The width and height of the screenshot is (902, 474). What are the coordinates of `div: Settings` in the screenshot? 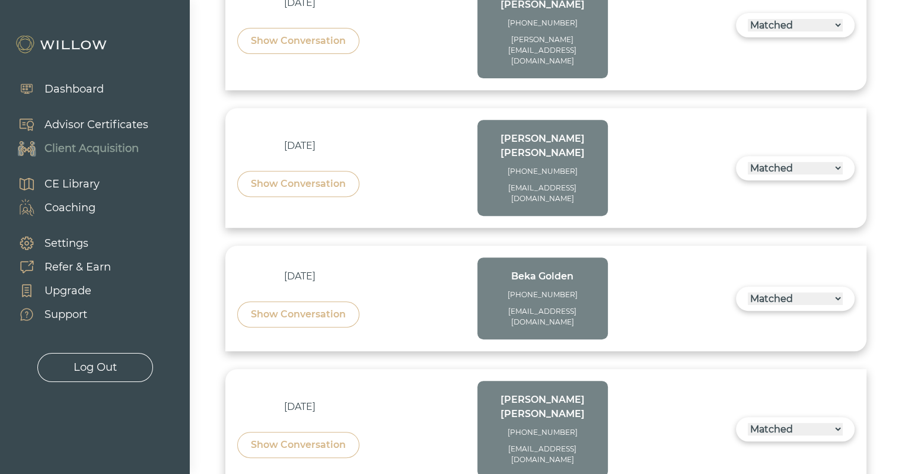 It's located at (66, 243).